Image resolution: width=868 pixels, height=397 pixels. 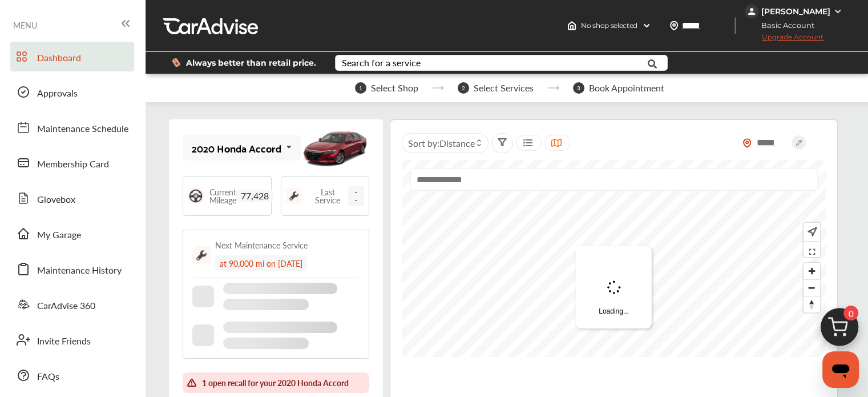 What do you see at coordinates (626, 88) in the screenshot?
I see `span: Book Appointment` at bounding box center [626, 88].